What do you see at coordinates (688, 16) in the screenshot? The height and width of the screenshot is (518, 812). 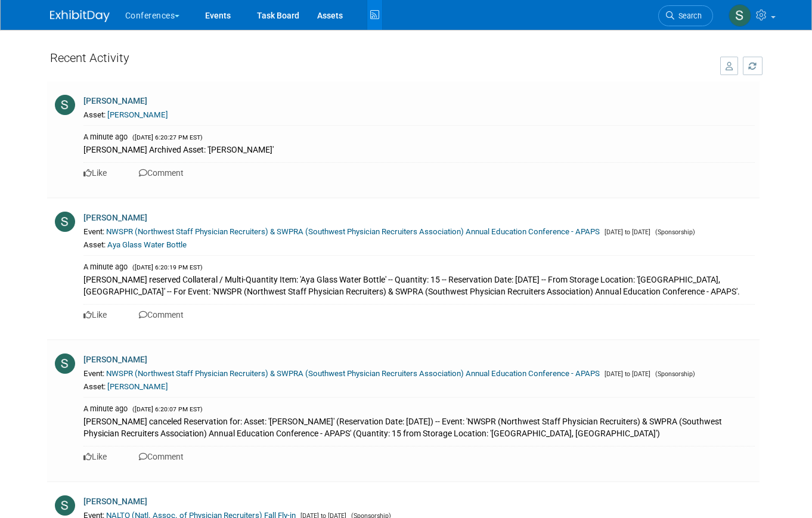 I see `span: Search` at bounding box center [688, 16].